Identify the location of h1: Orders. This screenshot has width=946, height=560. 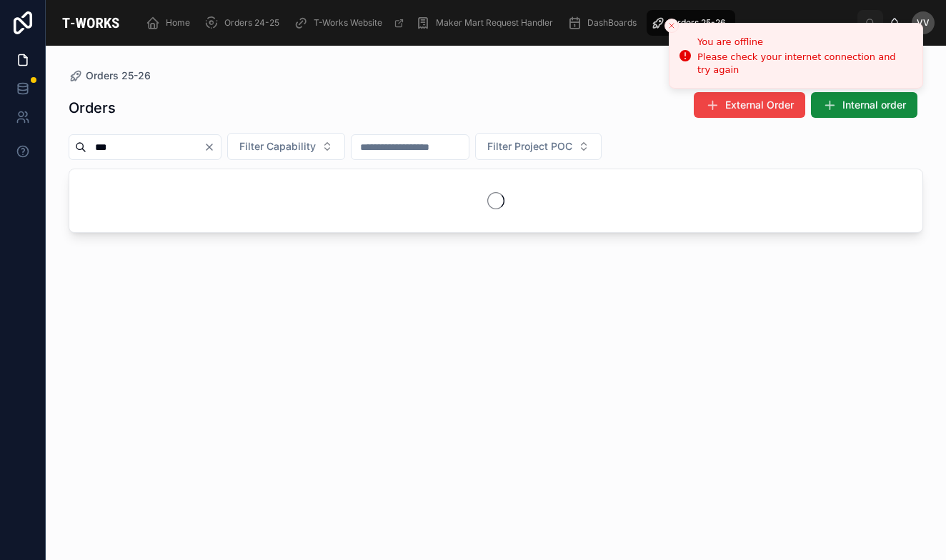
(92, 107).